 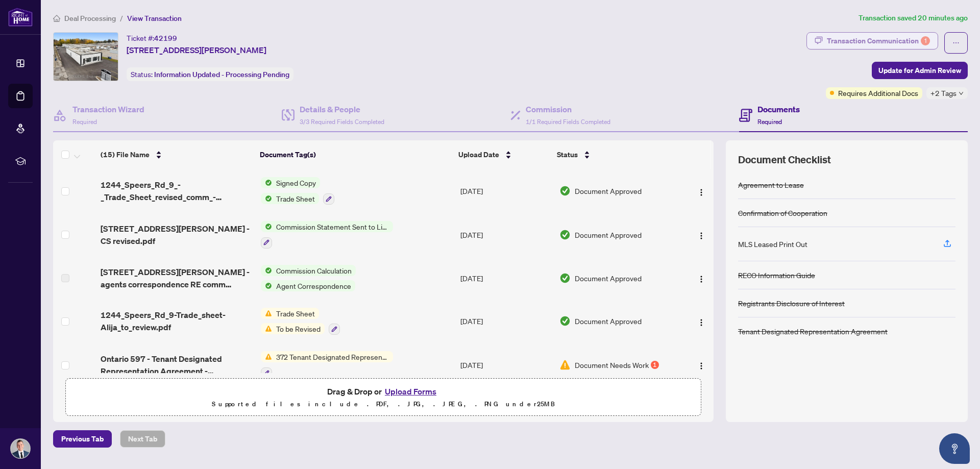 I want to click on div: Tenant Designated Representation Agreement, so click(x=813, y=331).